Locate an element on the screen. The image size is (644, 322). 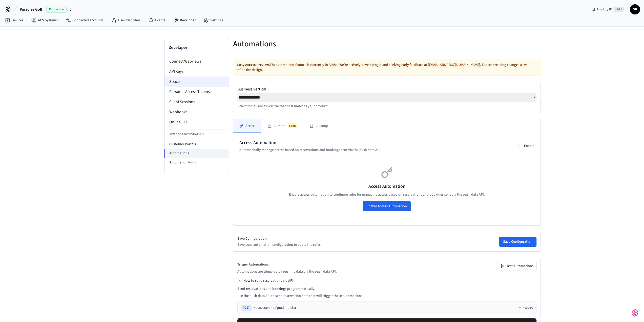
li: Low Code Integration is located at coordinates (197, 134).